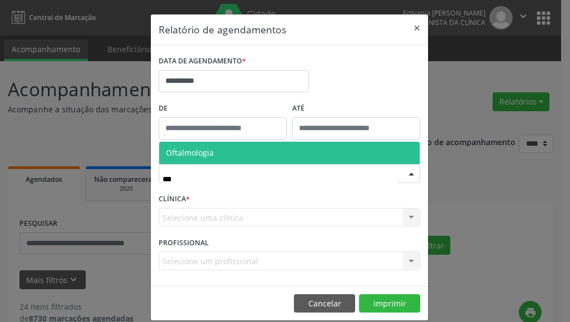 This screenshot has height=322, width=570. I want to click on label: De, so click(223, 109).